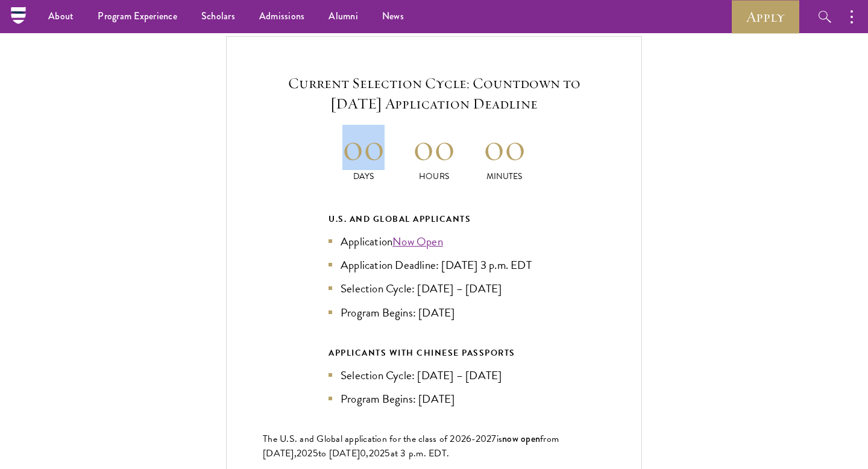 This screenshot has height=469, width=868. I want to click on li: Application, so click(434, 241).